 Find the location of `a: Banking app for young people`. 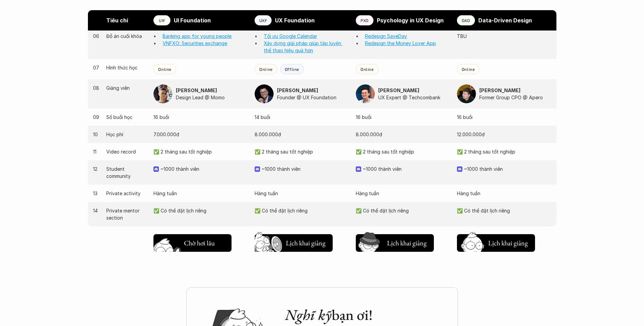

a: Banking app for young people is located at coordinates (197, 36).